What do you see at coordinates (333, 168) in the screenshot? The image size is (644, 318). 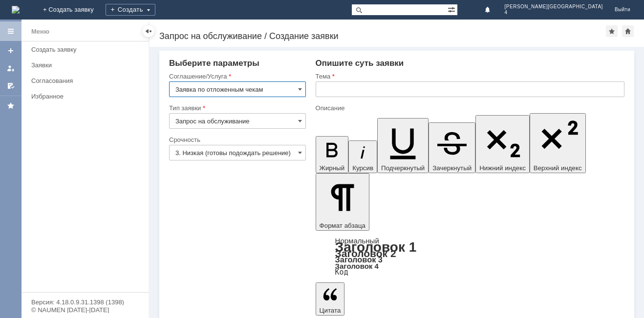 I see `span: Жирный` at bounding box center [333, 168].